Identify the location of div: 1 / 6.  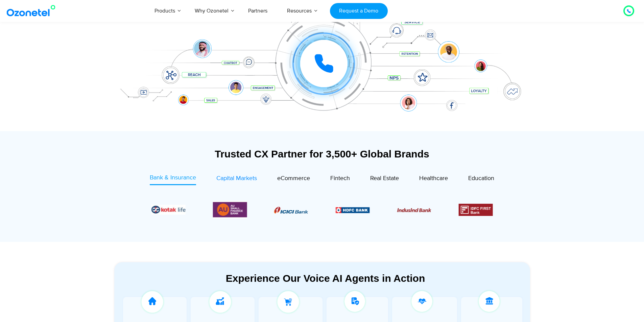
(291, 209).